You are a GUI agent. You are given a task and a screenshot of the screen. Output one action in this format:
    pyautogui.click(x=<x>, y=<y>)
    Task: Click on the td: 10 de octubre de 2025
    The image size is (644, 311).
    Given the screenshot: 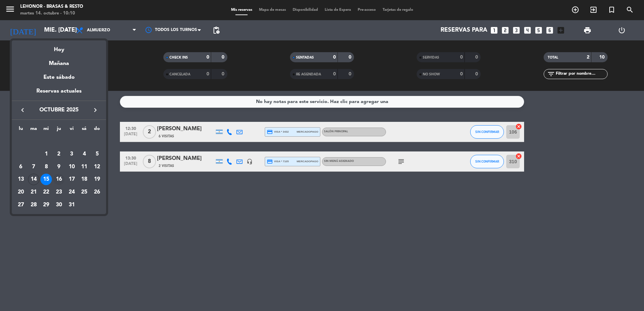 What is the action you would take?
    pyautogui.click(x=72, y=167)
    